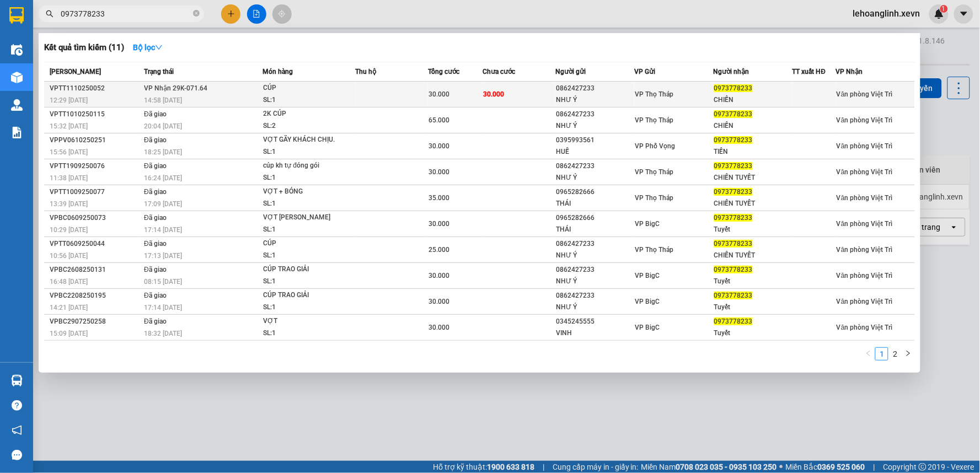 This screenshot has height=473, width=980. Describe the element at coordinates (304, 166) in the screenshot. I see `div: cúp kh tự đóng gói` at that location.